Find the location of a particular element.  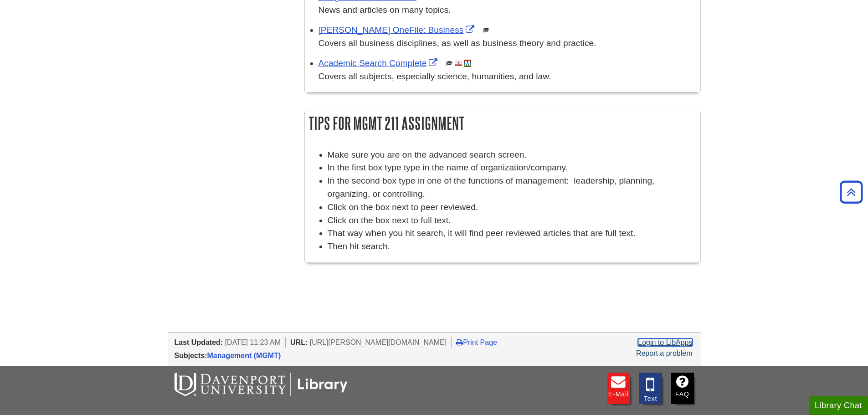

img: DU Libraries is located at coordinates (261, 384).